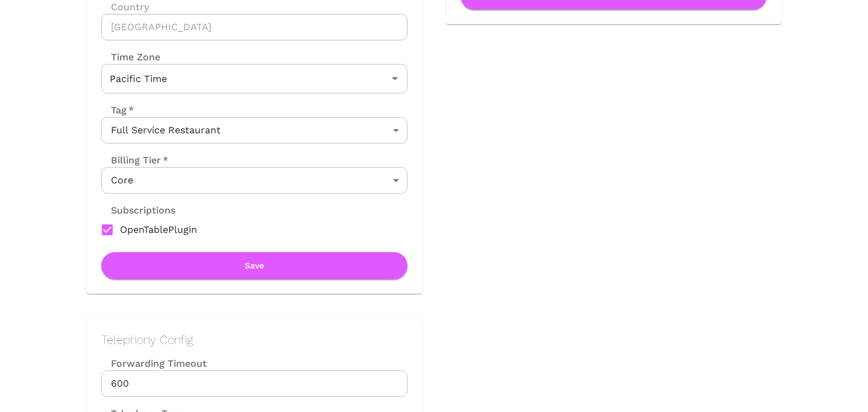 The width and height of the screenshot is (868, 412). Describe the element at coordinates (138, 210) in the screenshot. I see `label: Subscriptions` at that location.